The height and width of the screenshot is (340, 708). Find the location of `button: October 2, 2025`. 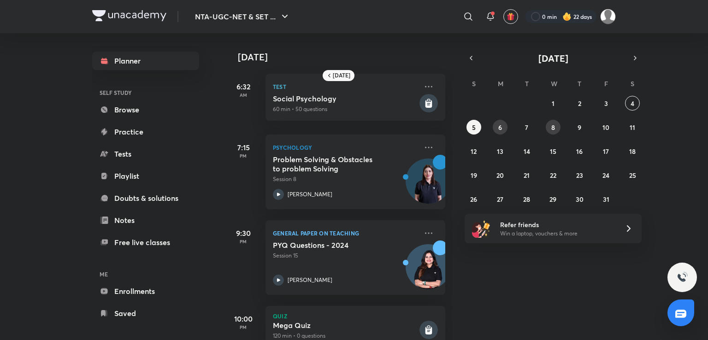

button: October 2, 2025 is located at coordinates (579, 103).